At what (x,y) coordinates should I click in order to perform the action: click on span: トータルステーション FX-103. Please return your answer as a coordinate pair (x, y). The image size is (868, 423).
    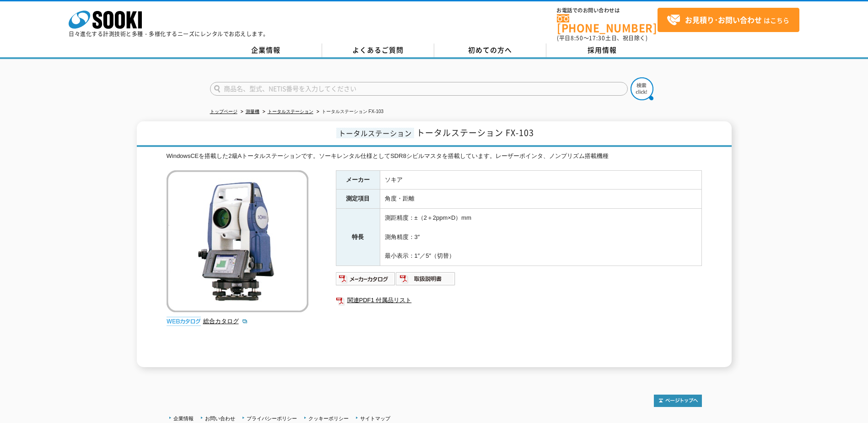
    Looking at the image, I should click on (475, 132).